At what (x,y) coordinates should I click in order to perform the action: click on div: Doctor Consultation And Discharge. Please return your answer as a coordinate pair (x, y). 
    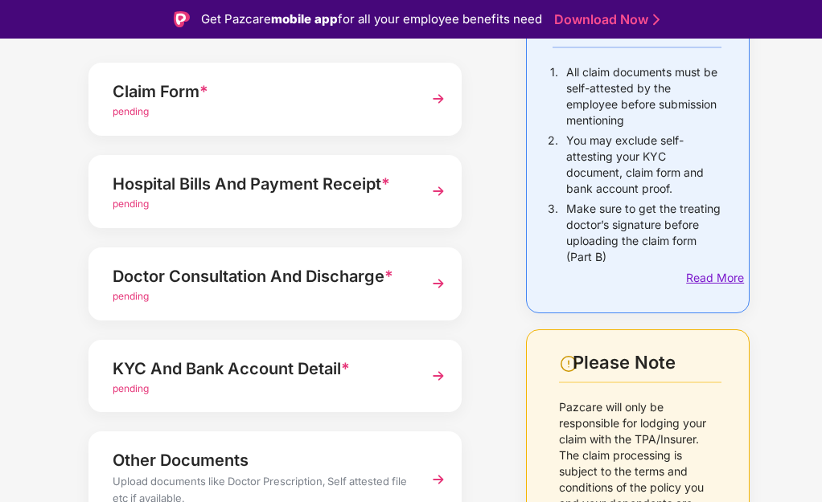
    Looking at the image, I should click on (261, 277).